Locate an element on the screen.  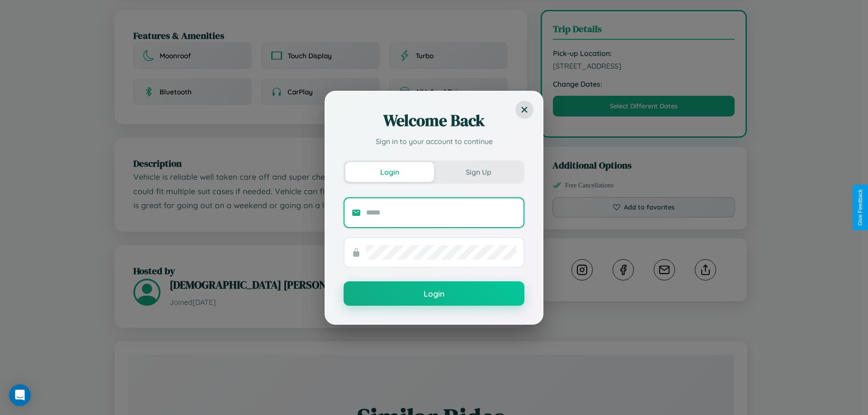
h2: Welcome Back is located at coordinates (434, 121).